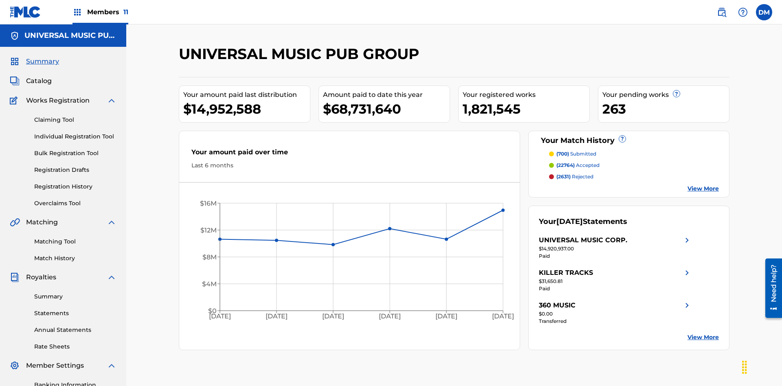 The width and height of the screenshot is (782, 386). What do you see at coordinates (743, 12) in the screenshot?
I see `div: Help` at bounding box center [743, 12].